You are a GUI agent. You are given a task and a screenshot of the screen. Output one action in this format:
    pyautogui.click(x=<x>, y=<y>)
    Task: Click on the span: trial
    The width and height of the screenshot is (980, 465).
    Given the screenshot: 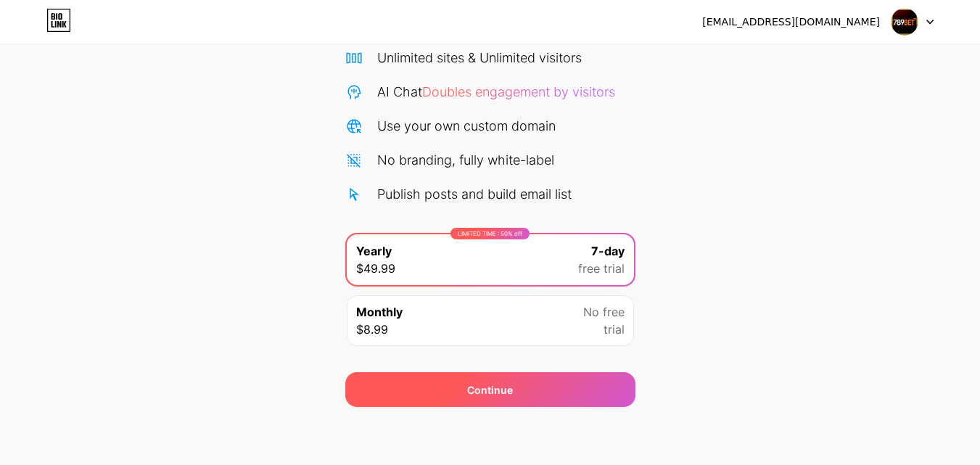 What is the action you would take?
    pyautogui.click(x=613, y=329)
    